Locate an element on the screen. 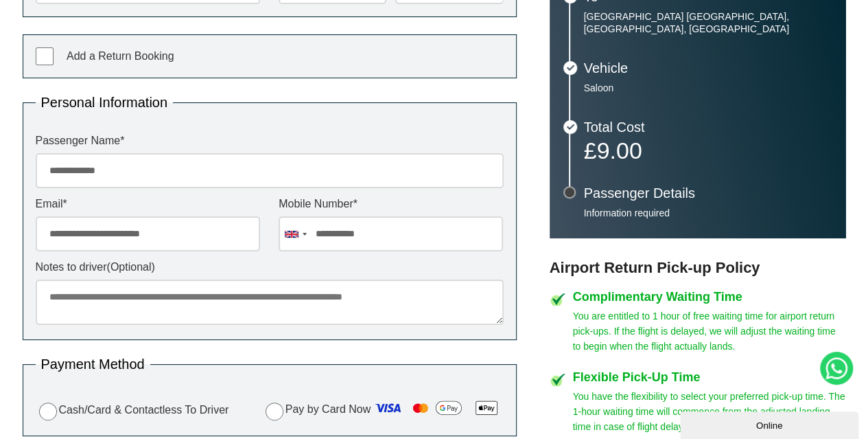 The image size is (868, 439). div: United Kingdom: +44 is located at coordinates (295, 234).